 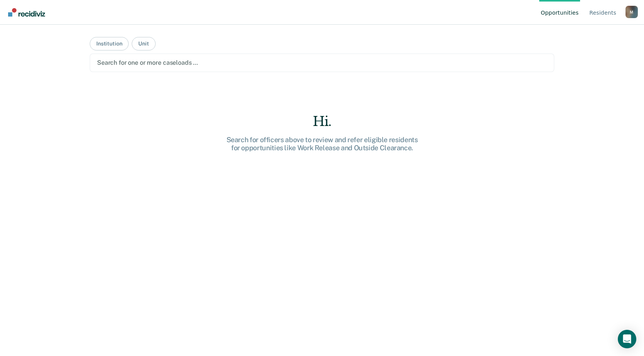 What do you see at coordinates (109, 43) in the screenshot?
I see `button: Institution` at bounding box center [109, 43].